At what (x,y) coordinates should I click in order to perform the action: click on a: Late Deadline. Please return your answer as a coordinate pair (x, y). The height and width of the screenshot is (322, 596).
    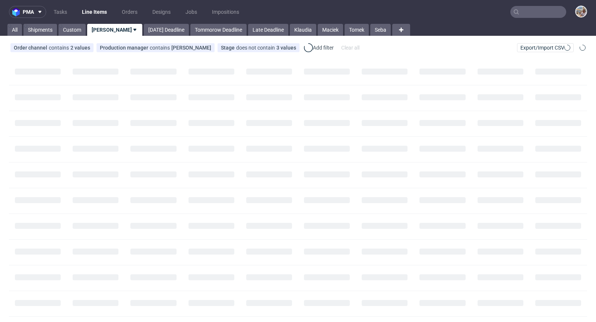
    Looking at the image, I should click on (268, 30).